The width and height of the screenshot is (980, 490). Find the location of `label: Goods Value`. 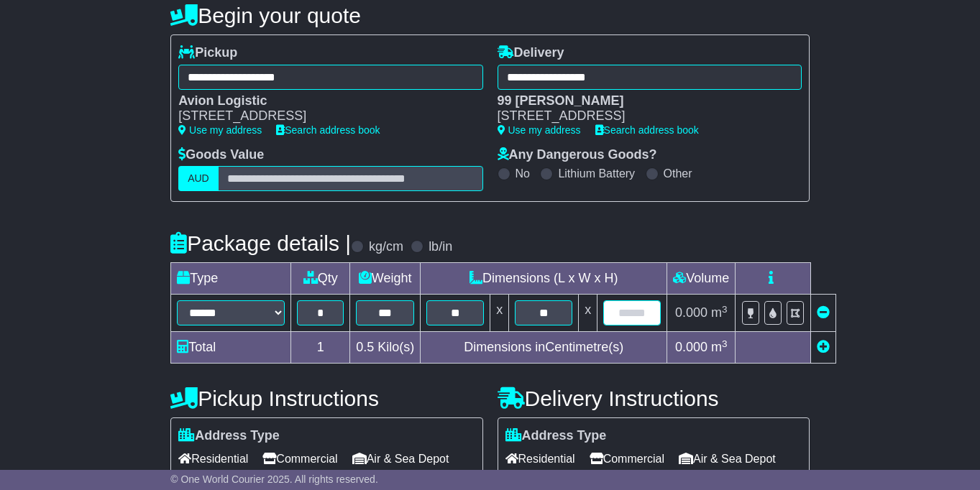

label: Goods Value is located at coordinates (220, 155).